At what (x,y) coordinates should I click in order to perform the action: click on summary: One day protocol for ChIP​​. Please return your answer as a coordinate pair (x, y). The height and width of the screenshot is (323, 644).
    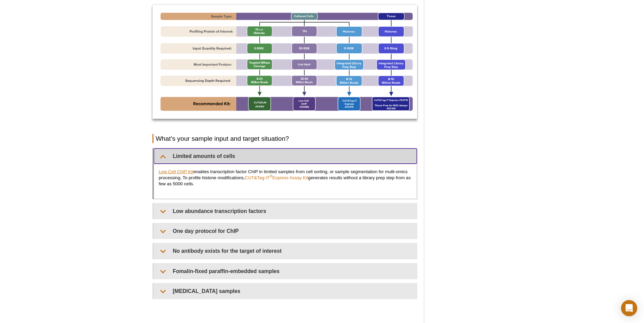
    Looking at the image, I should click on (285, 231).